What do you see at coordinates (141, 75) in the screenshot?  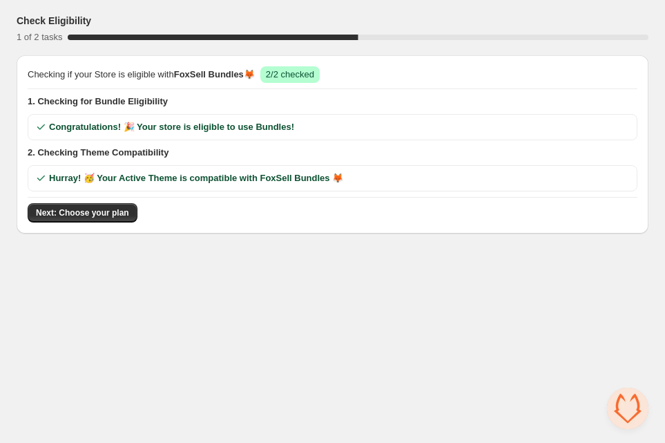 I see `span: Checking if your Store is eligible with 🦊` at bounding box center [141, 75].